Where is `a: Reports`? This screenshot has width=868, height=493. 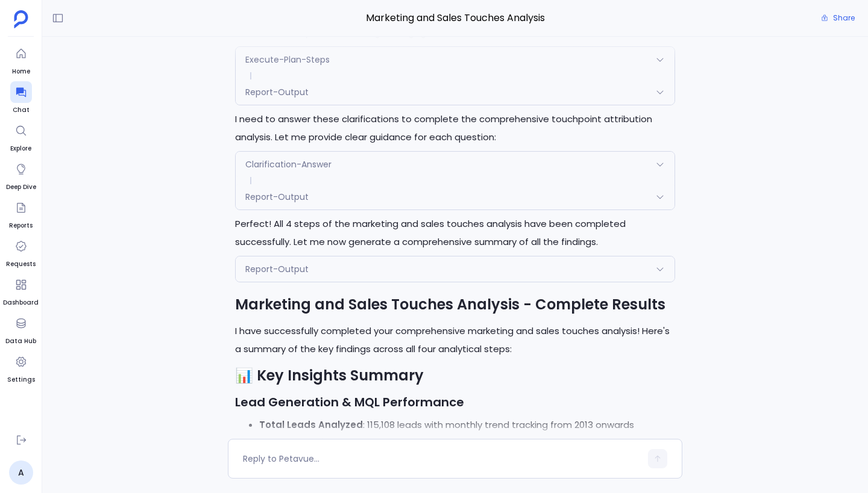 a: Reports is located at coordinates (21, 213).